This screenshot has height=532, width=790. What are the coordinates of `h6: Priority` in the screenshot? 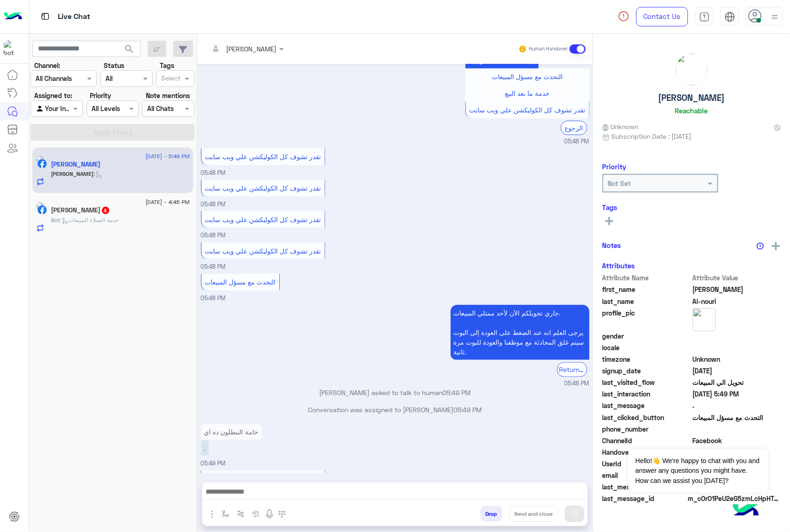 It's located at (614, 166).